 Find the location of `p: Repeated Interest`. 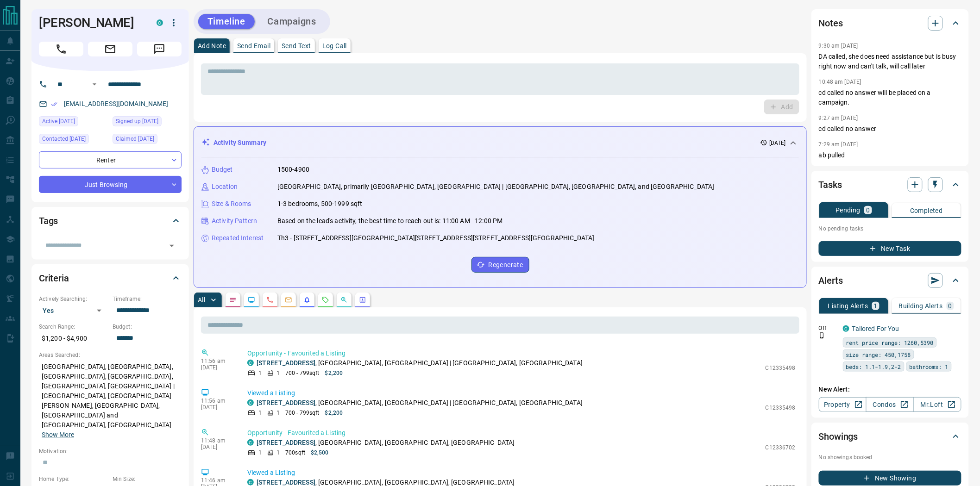

p: Repeated Interest is located at coordinates (238, 238).